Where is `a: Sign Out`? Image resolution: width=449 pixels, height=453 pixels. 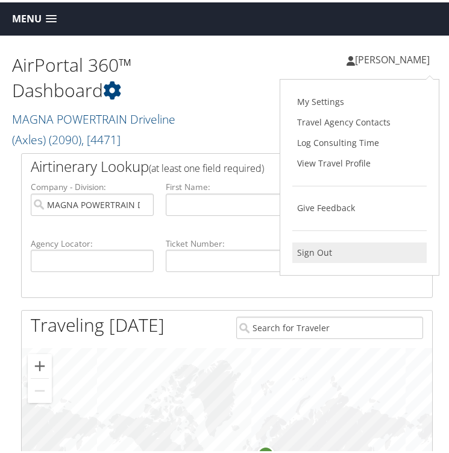 a: Sign Out is located at coordinates (359, 250).